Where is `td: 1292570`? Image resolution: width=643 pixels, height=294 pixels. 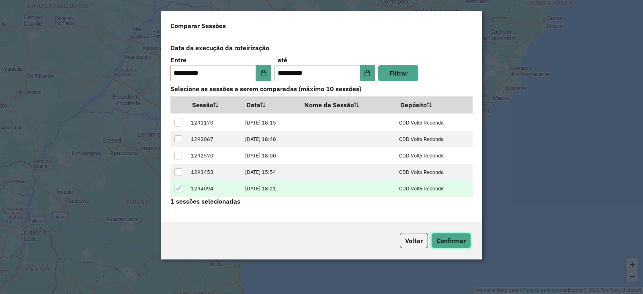 td: 1292570 is located at coordinates (214, 156).